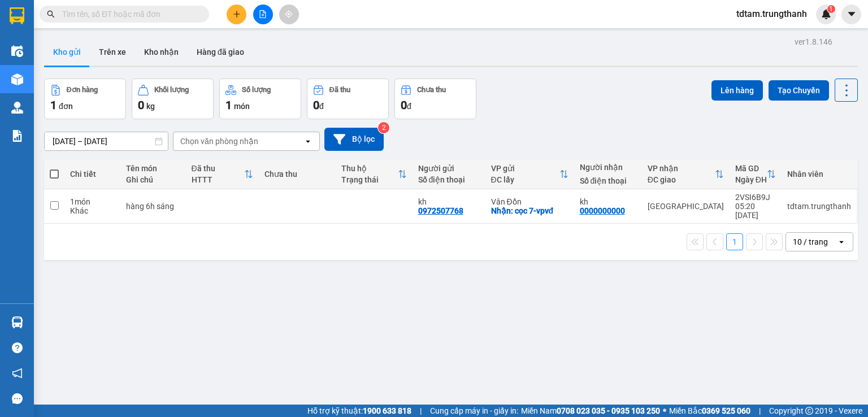 The image size is (868, 417). What do you see at coordinates (735, 242) in the screenshot?
I see `button: 1` at bounding box center [735, 242].